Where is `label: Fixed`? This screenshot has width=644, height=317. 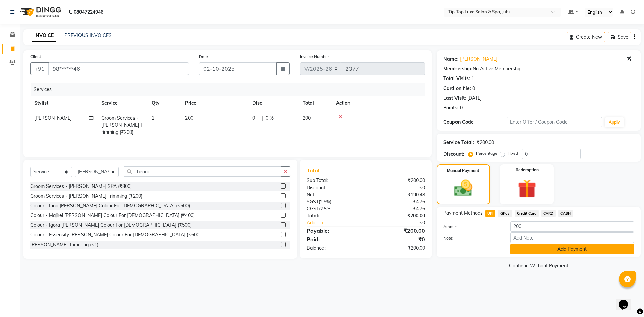 label: Fixed is located at coordinates (513, 153).